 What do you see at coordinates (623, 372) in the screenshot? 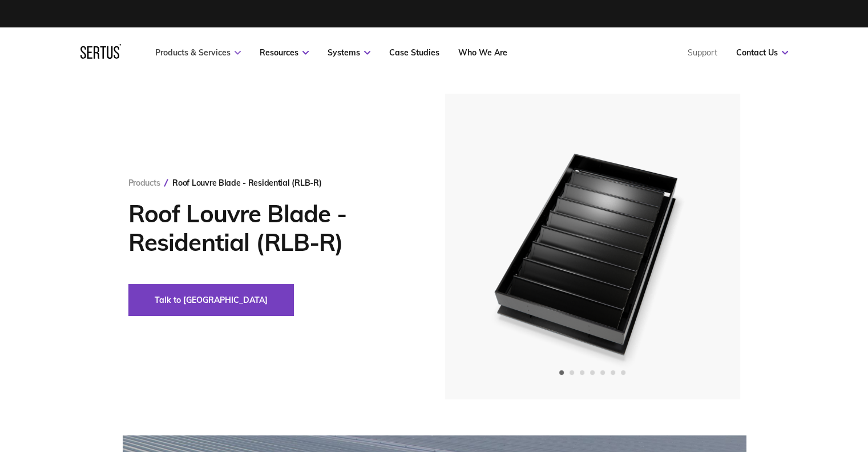
I see `span: Go to slide 7` at bounding box center [623, 372].